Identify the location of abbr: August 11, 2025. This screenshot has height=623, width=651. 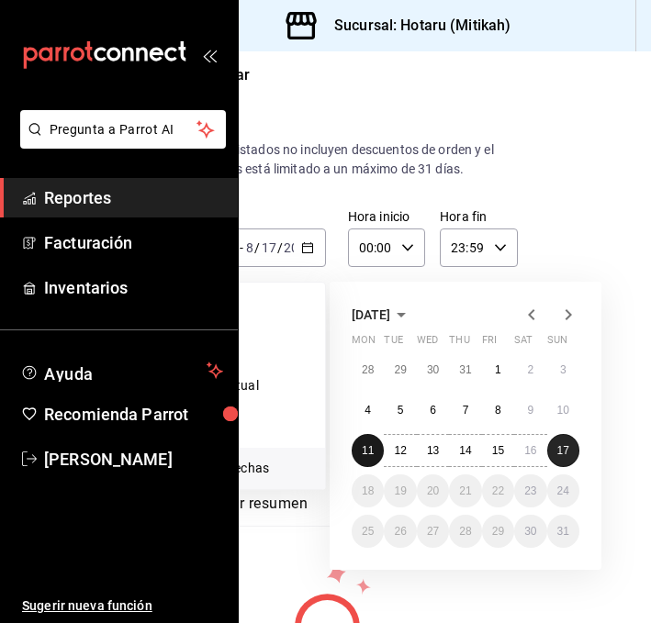
(367, 451).